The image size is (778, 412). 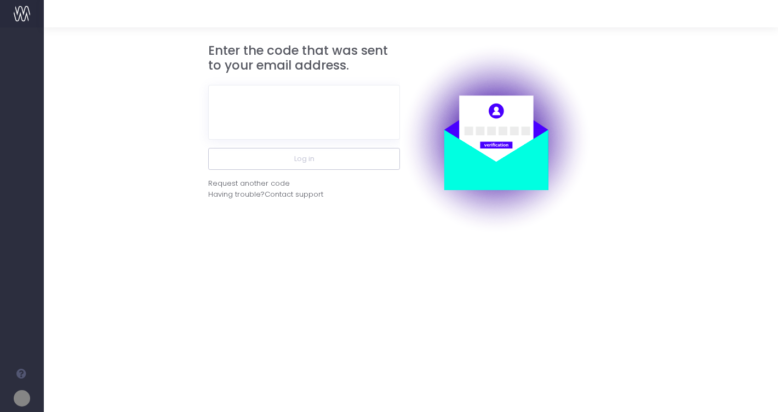 What do you see at coordinates (496, 139) in the screenshot?
I see `img: auth.png` at bounding box center [496, 139].